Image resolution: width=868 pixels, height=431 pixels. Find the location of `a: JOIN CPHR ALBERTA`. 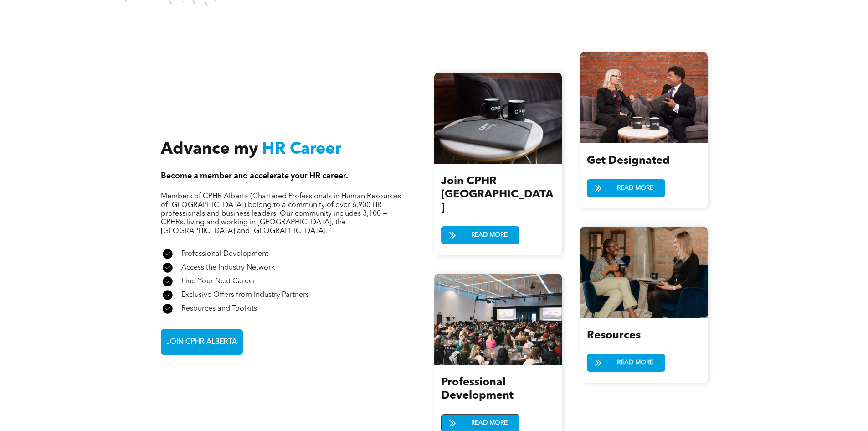

a: JOIN CPHR ALBERTA is located at coordinates (202, 342).